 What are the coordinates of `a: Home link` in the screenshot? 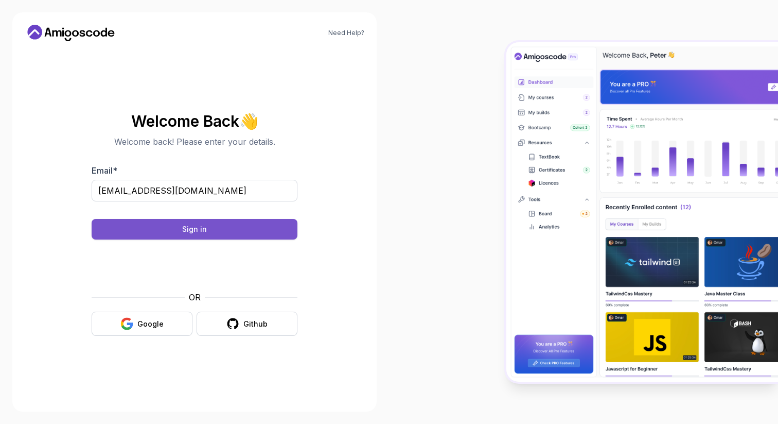 It's located at (71, 33).